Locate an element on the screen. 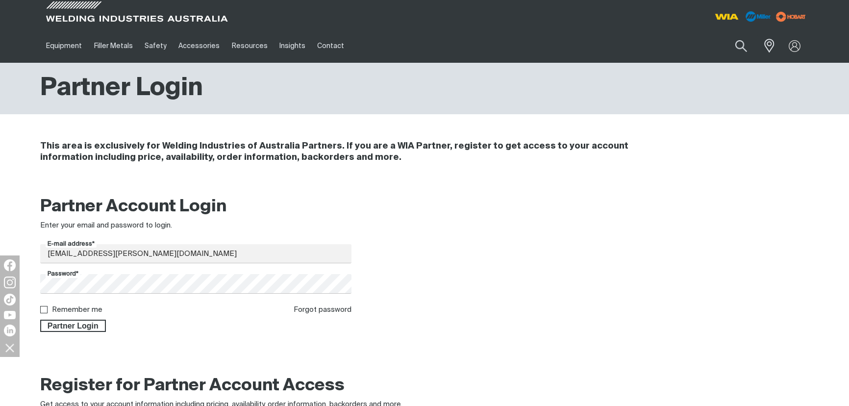 This screenshot has width=849, height=406. input: Product name or item number... is located at coordinates (735, 46).